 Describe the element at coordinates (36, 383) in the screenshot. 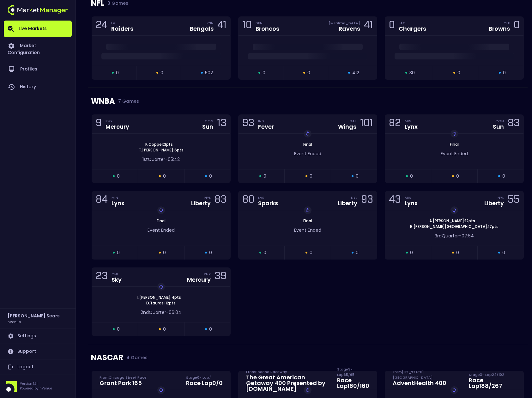

I see `p: Version 1.31` at that location.